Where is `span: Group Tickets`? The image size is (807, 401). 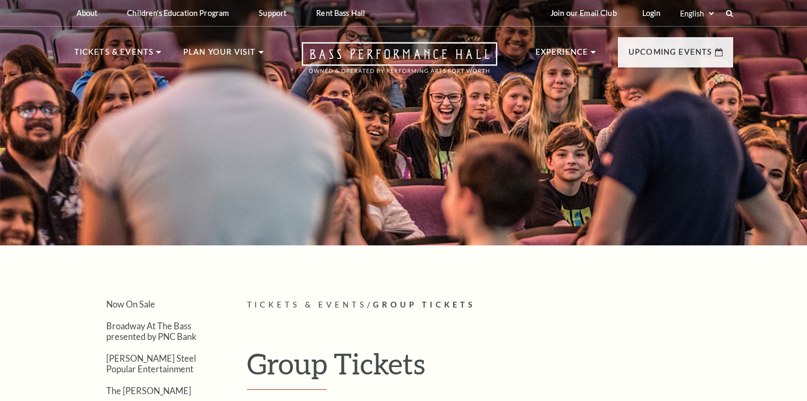
span: Group Tickets is located at coordinates (424, 304).